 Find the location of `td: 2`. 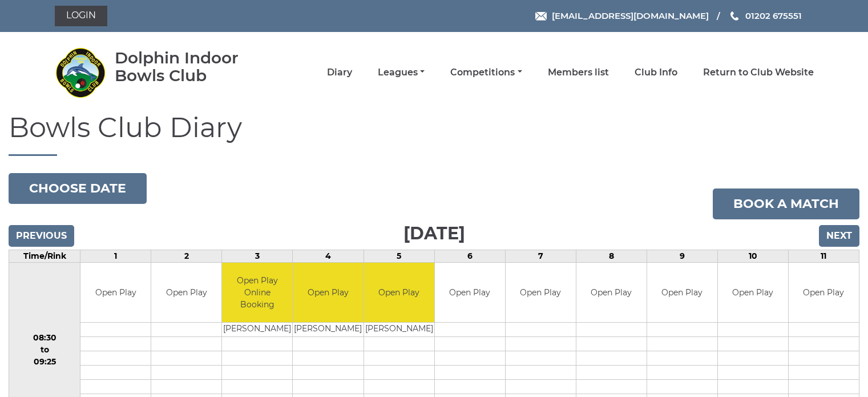

td: 2 is located at coordinates (186, 256).